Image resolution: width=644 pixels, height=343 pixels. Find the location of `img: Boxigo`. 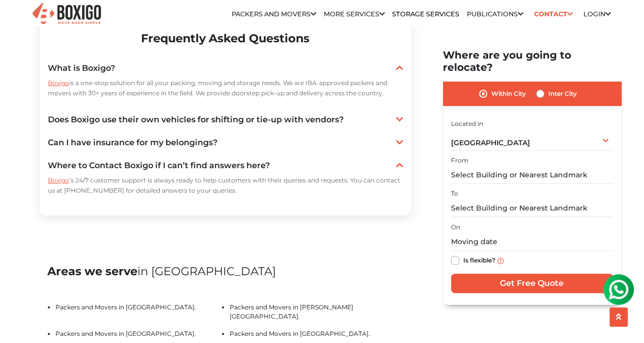

img: Boxigo is located at coordinates (66, 14).